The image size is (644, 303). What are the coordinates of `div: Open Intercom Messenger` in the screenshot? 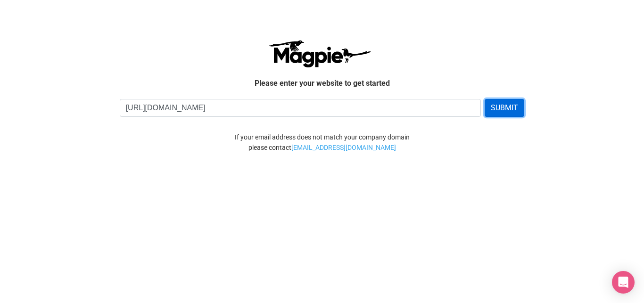 It's located at (623, 282).